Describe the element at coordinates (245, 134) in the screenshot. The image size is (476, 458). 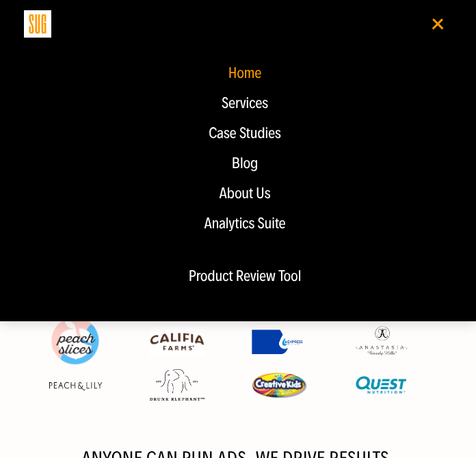
I see `div: Case Studies` at that location.